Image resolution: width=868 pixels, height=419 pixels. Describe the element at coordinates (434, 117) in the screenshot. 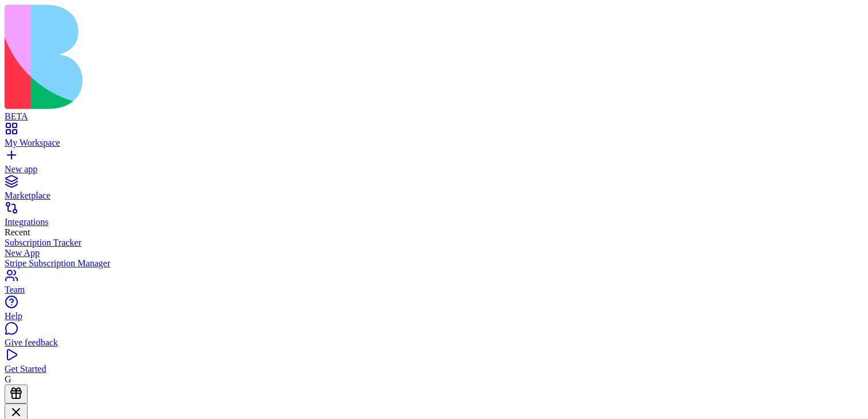

I see `div: BETA` at that location.